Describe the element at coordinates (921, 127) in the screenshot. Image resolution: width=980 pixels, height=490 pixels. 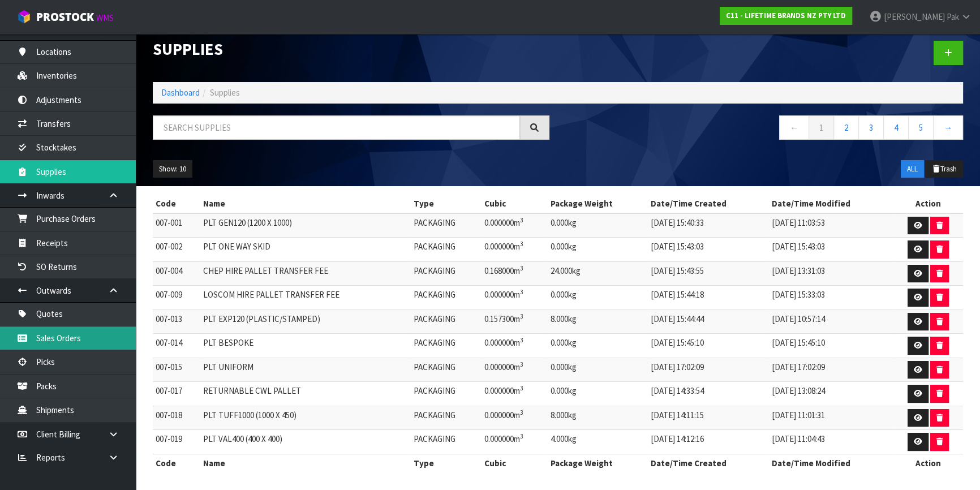
I see `a: 5` at that location.